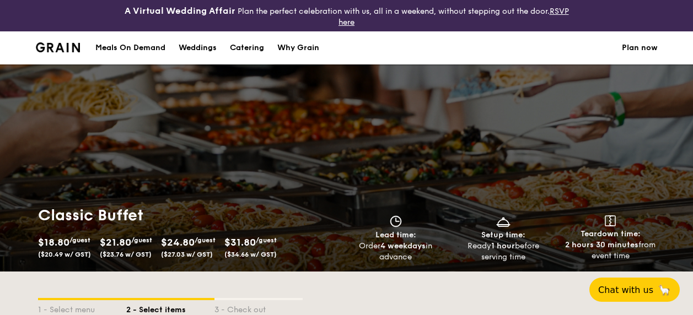  What do you see at coordinates (298, 48) in the screenshot?
I see `div: Why Grain` at bounding box center [298, 48].